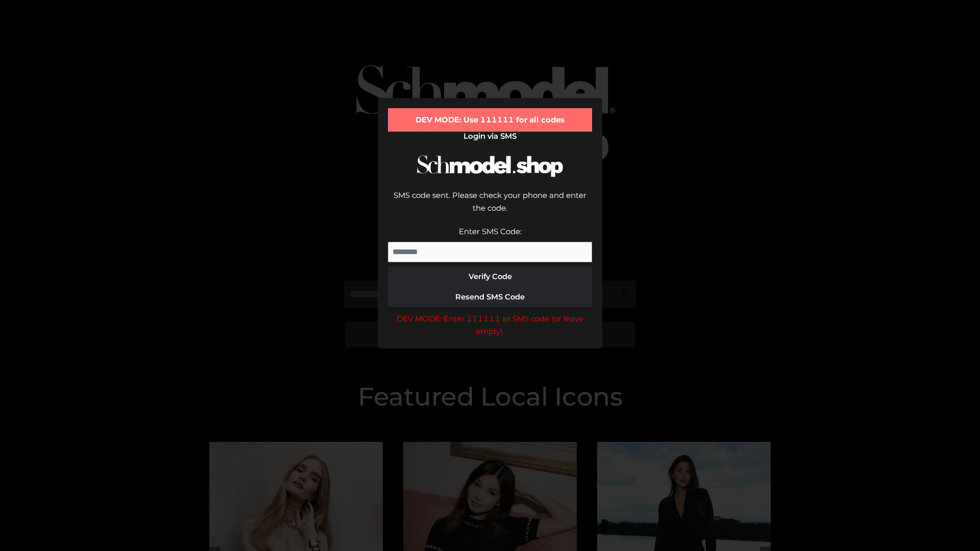  I want to click on h2: Login via SMS, so click(490, 137).